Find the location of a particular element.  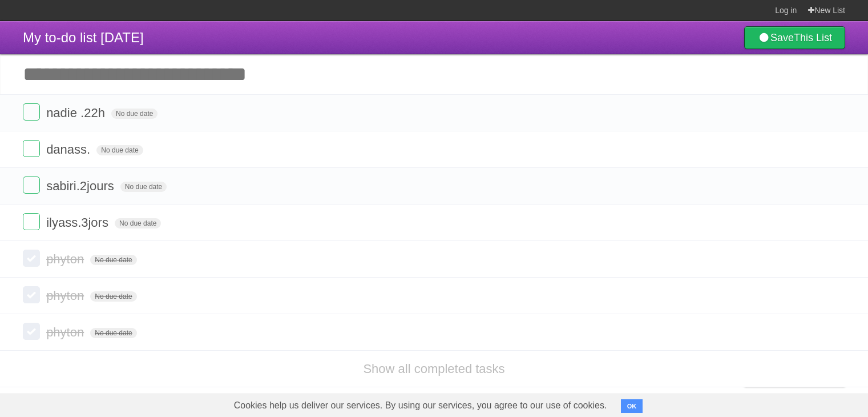

span: nadie .22h is located at coordinates (77, 112).